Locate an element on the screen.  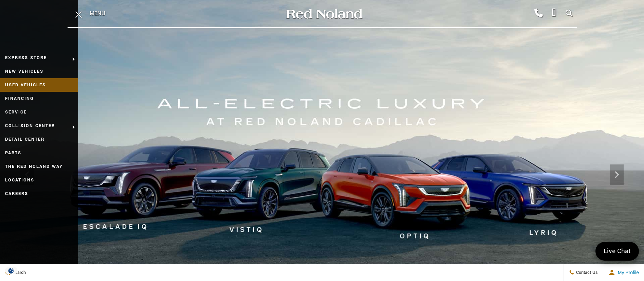
span: Contact Us is located at coordinates (586, 272).